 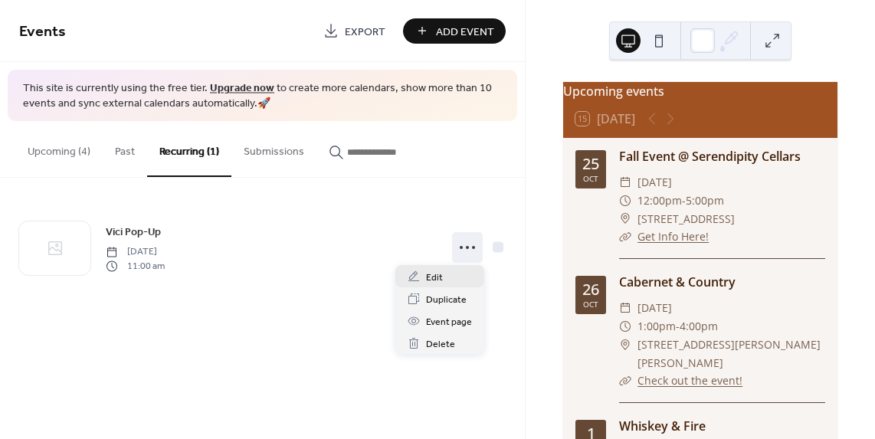 What do you see at coordinates (242, 88) in the screenshot?
I see `a: Upgrade now` at bounding box center [242, 88].